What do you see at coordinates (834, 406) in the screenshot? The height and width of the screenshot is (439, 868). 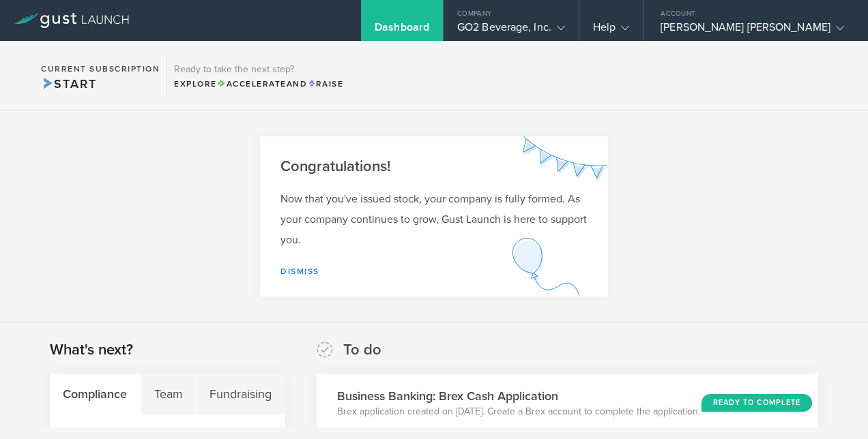 I see `div: Chat Widget` at bounding box center [834, 406].